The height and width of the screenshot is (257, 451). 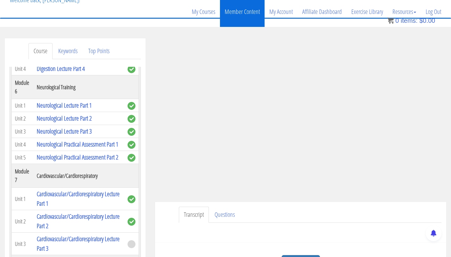 What do you see at coordinates (61, 68) in the screenshot?
I see `a: Digestion Lecture Part 4` at bounding box center [61, 68].